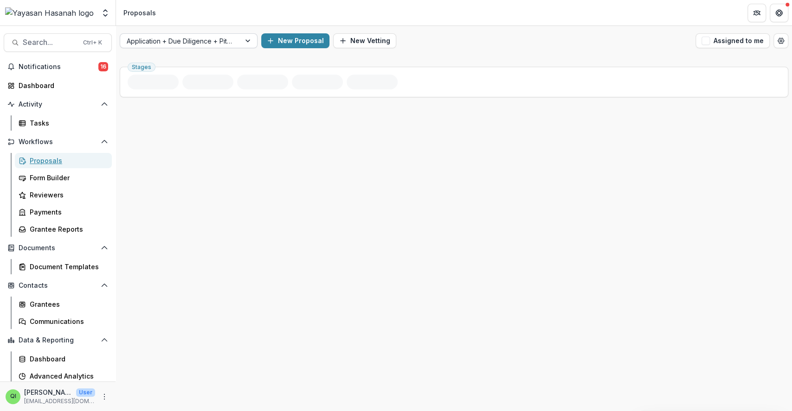 This screenshot has height=411, width=792. Describe the element at coordinates (67, 304) in the screenshot. I see `div: Grantees` at that location.